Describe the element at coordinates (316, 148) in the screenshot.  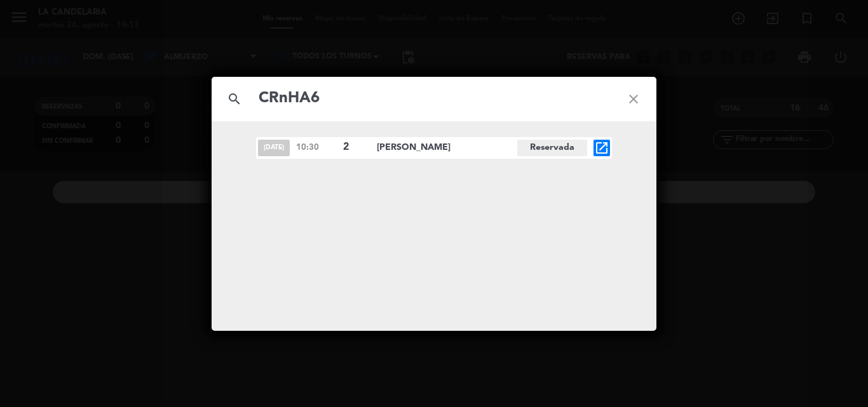
I see `span: 10:30` at that location.